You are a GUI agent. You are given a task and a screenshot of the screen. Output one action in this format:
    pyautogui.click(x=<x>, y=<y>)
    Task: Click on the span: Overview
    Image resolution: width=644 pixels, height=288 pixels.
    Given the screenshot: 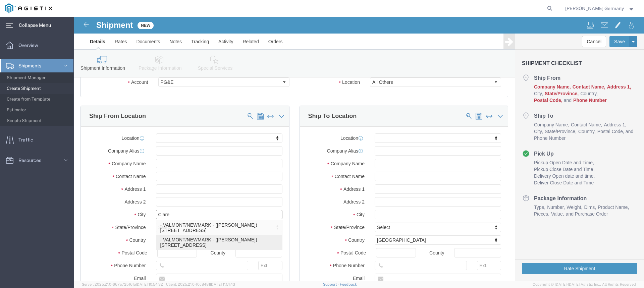 What is the action you would take?
    pyautogui.click(x=31, y=46)
    